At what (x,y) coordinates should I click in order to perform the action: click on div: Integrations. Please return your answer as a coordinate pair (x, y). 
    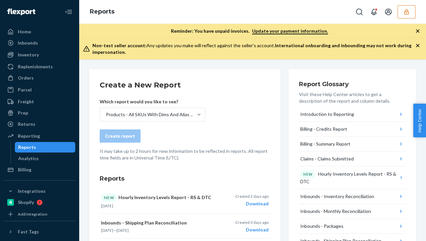
    Looking at the image, I should click on (32, 191).